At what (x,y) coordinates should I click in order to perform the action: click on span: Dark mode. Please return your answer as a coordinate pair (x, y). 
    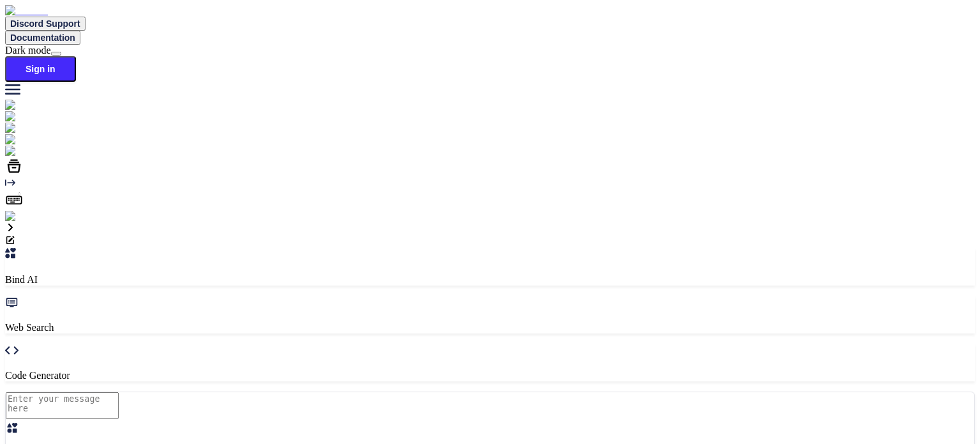
    Looking at the image, I should click on (28, 50).